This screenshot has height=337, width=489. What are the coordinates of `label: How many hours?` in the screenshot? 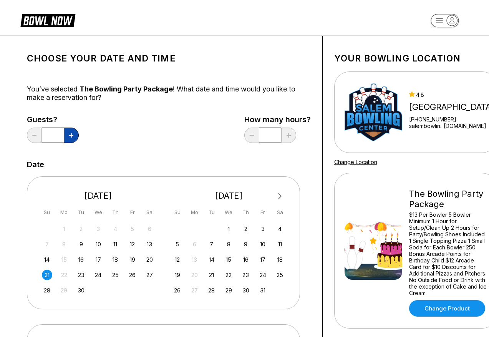 It's located at (277, 119).